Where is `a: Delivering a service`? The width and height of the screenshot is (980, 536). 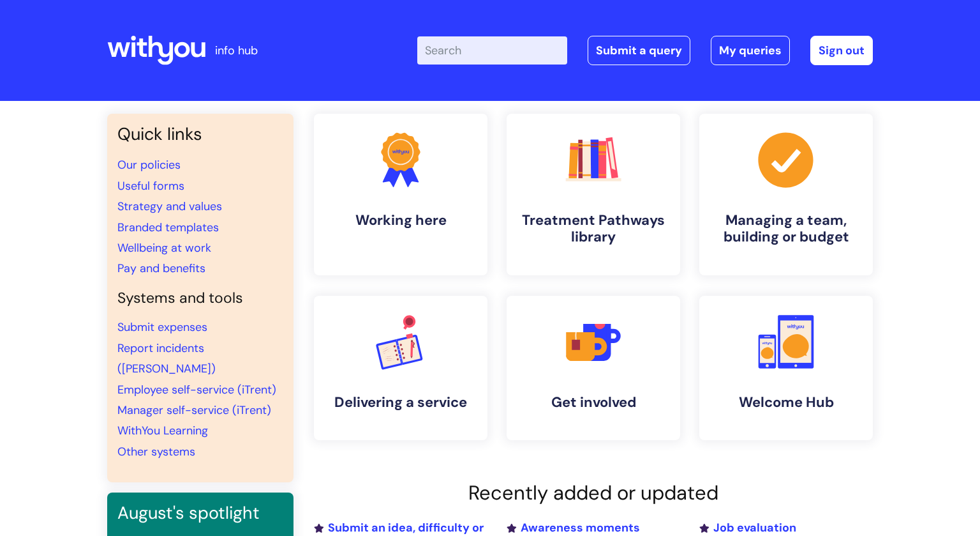
a: Delivering a service is located at coordinates (401, 368).